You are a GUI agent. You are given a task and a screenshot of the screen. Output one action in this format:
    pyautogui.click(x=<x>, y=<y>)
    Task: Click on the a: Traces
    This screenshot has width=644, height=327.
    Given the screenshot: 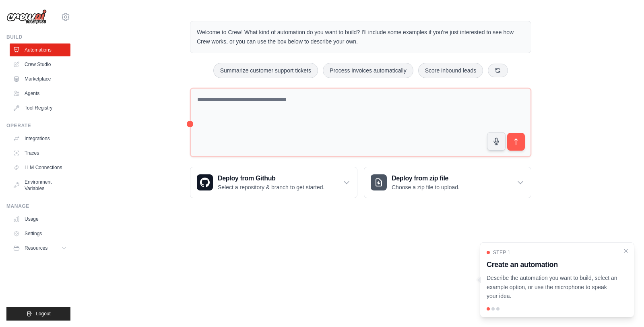 What is the action you would take?
    pyautogui.click(x=40, y=153)
    